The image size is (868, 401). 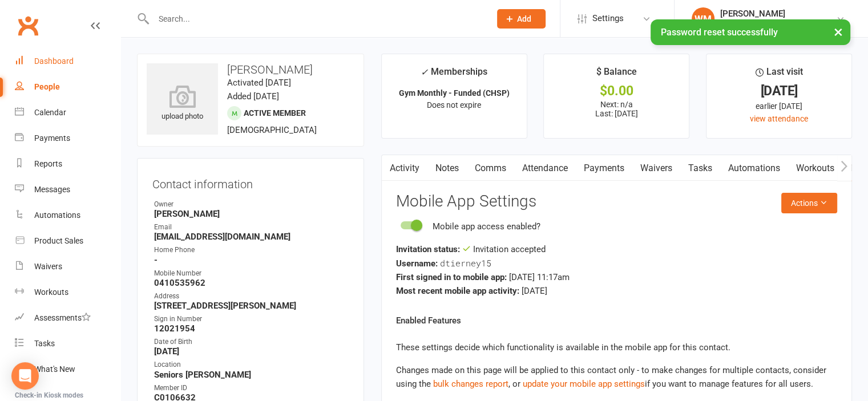 I want to click on div: Last visit, so click(x=779, y=74).